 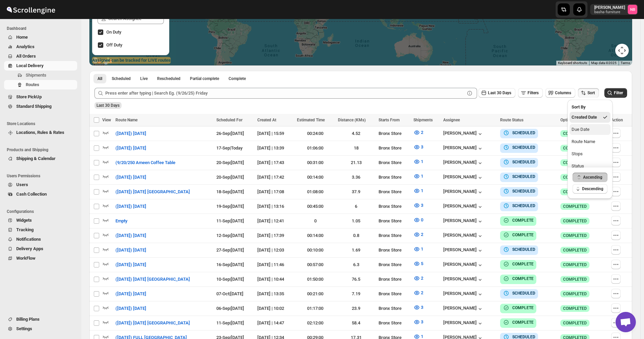 What do you see at coordinates (577, 154) in the screenshot?
I see `div: Stops` at bounding box center [577, 154].